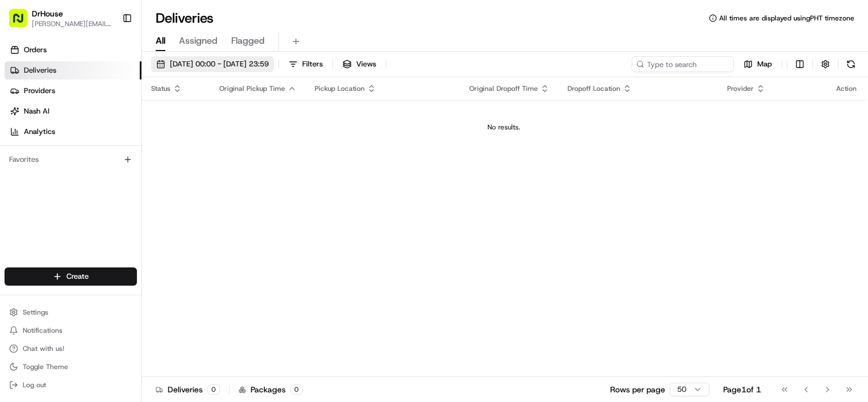 The width and height of the screenshot is (868, 402). Describe the element at coordinates (35, 312) in the screenshot. I see `span: Settings` at that location.